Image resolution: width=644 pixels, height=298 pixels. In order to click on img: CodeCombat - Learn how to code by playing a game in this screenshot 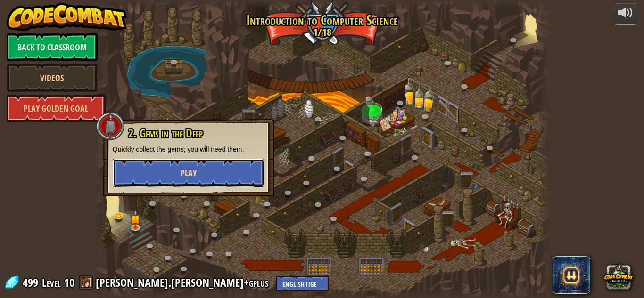, I will do `click(67, 17)`.